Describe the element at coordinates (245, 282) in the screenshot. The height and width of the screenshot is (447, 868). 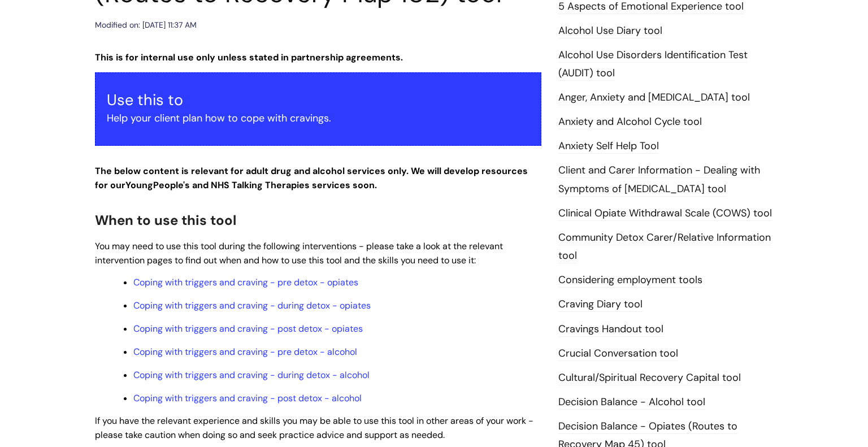
I see `a: Coping with triggers and craving - pre detox - opiates` at that location.